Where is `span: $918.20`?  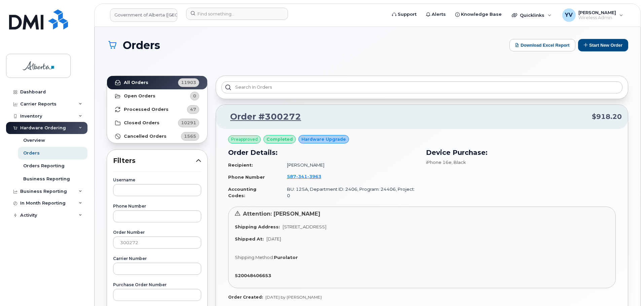 span: $918.20 is located at coordinates (606, 116).